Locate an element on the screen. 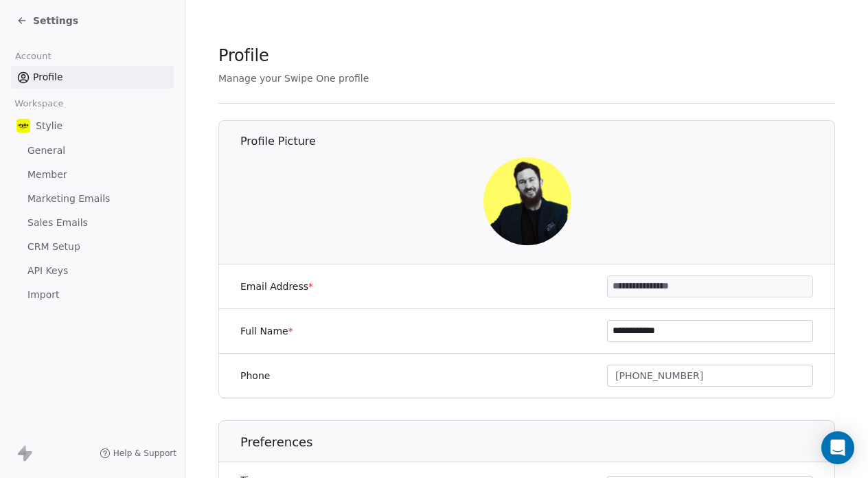  span: Settings is located at coordinates (56, 21).